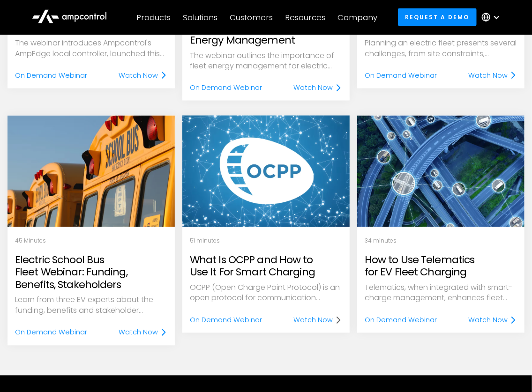 The width and height of the screenshot is (532, 392). I want to click on div: Products, so click(153, 18).